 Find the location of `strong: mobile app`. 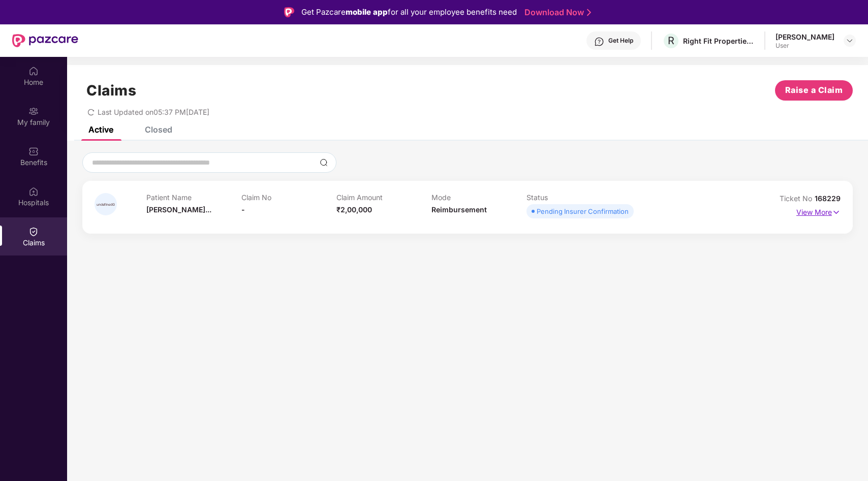

strong: mobile app is located at coordinates (367, 12).